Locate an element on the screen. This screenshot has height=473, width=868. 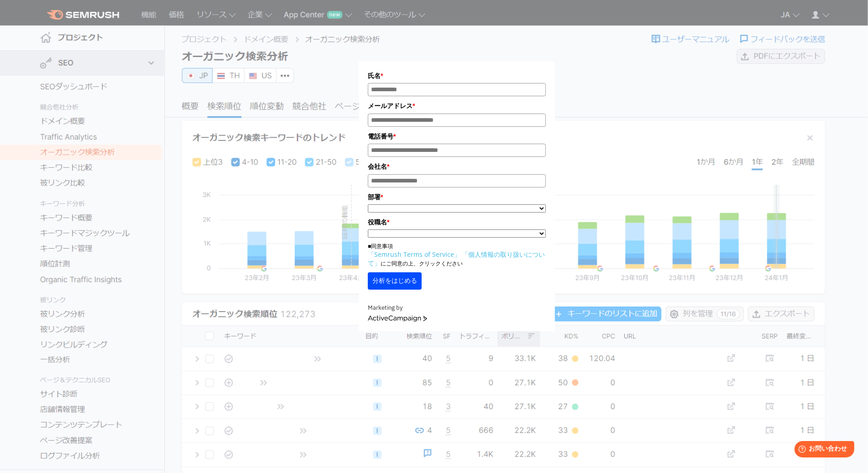
span: お問い合わせ is located at coordinates (42, 11).